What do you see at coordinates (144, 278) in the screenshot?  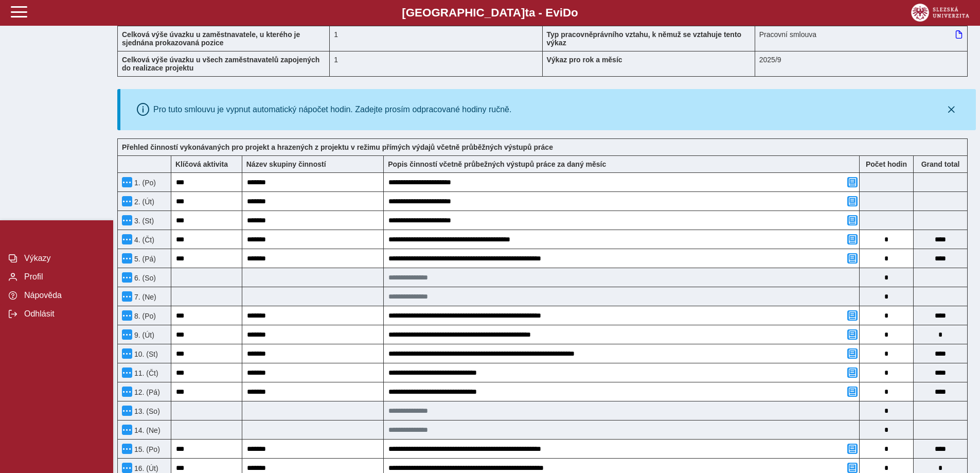 I see `span: 6. (So)` at bounding box center [144, 278].